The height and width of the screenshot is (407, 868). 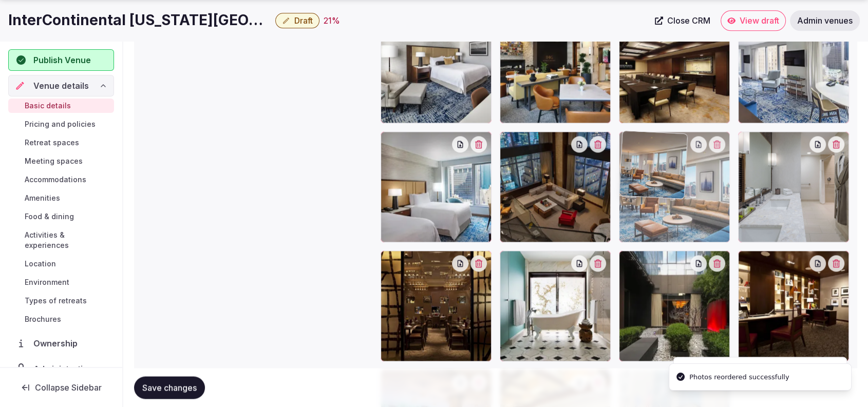 I want to click on div: RV-InterContinental New York Times Square-meeting space.jpg, so click(x=675, y=68).